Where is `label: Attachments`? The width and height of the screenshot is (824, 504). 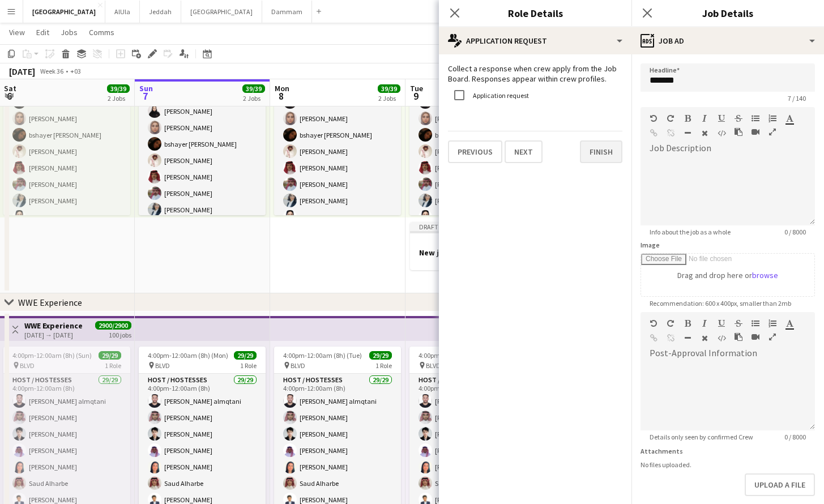
label: Attachments is located at coordinates (661, 451).